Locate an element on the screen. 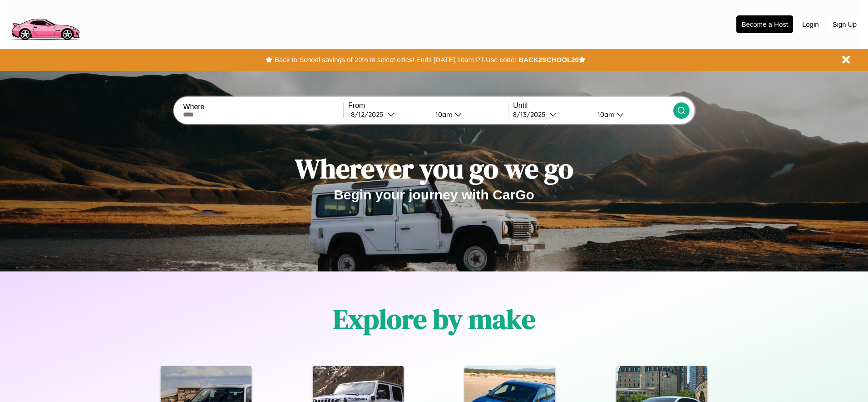 Image resolution: width=868 pixels, height=402 pixels. div: 8 / 13 / 2025 is located at coordinates (531, 114).